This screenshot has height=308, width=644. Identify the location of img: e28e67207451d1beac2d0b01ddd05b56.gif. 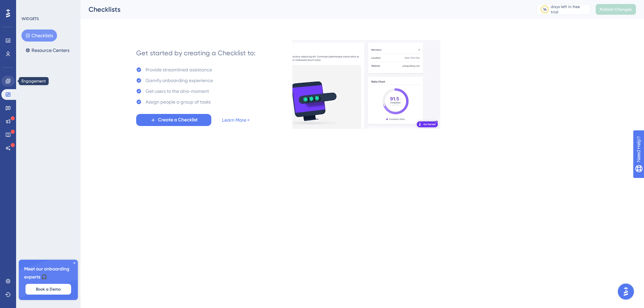
(366, 84).